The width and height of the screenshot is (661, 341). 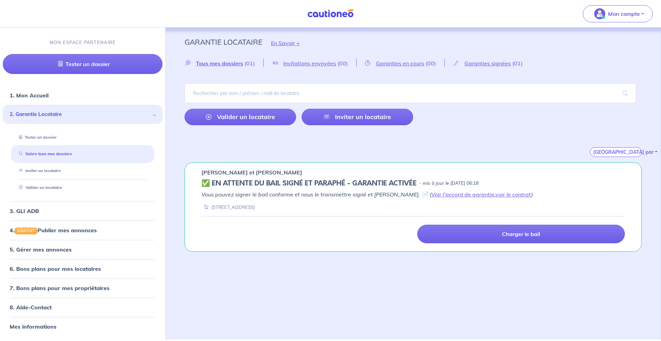 I want to click on div: Inviter un locataire, so click(x=83, y=171).